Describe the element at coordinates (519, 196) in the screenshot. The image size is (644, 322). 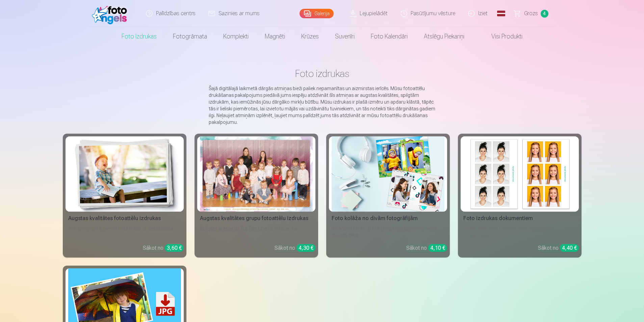
I see `a: Foto izdrukas dokumentiemFoto izdrukas dokumentiemUniversālas foto izdrukas dokumentiem (6 fotogr...` at that location.